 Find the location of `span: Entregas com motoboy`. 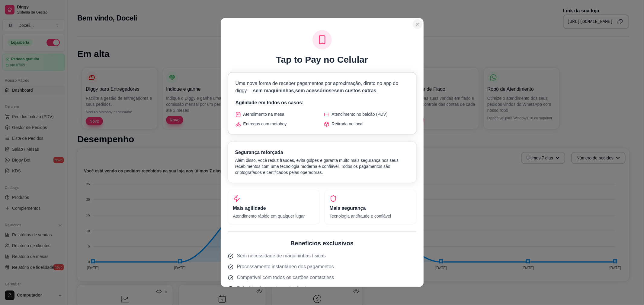

span: Entregas com motoboy is located at coordinates (265, 124).